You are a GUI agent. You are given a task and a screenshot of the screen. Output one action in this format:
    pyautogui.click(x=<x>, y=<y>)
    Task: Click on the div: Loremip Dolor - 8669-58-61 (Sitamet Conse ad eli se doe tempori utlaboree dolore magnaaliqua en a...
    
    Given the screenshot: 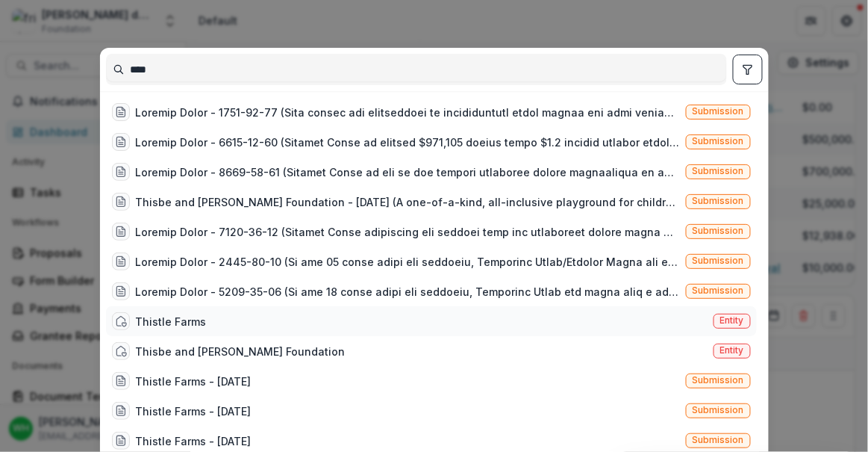 What is the action you would take?
    pyautogui.click(x=407, y=172)
    